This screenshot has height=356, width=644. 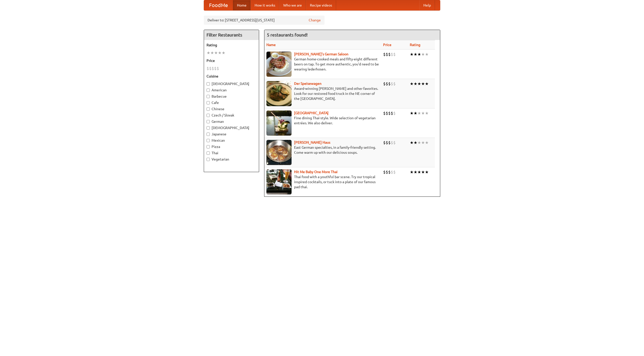 I want to click on a: Change, so click(x=314, y=20).